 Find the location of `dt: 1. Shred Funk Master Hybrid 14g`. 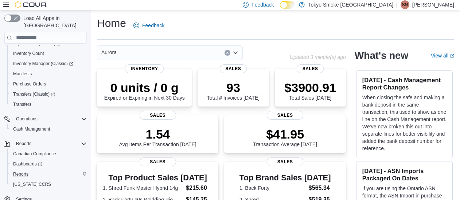

dt: 1. Shred Funk Master Hybrid 14g is located at coordinates (143, 188).